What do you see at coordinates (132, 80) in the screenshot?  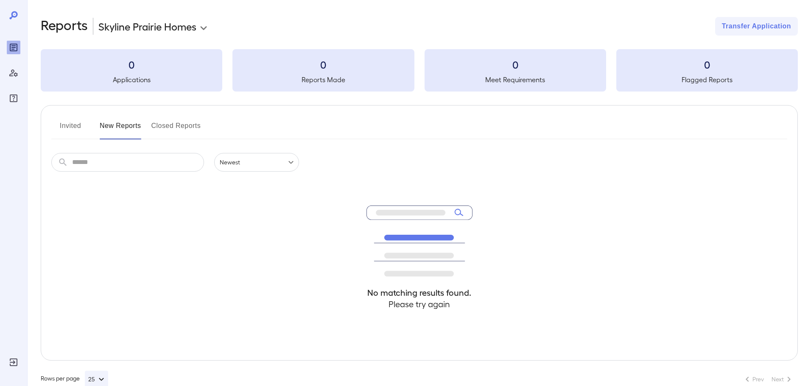 I see `h5: Applications` at bounding box center [132, 80].